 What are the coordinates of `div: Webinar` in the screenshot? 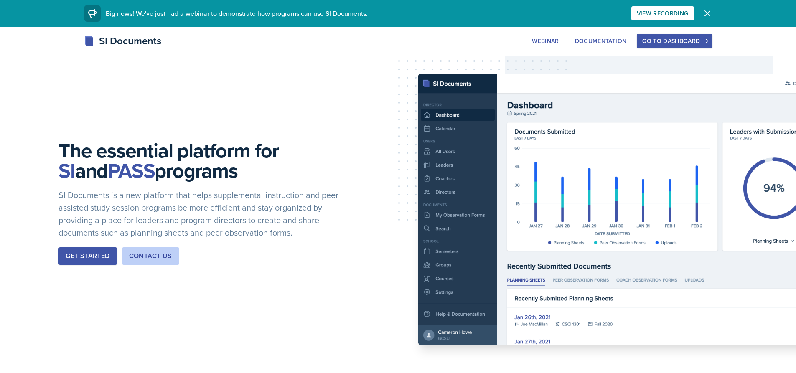 It's located at (545, 41).